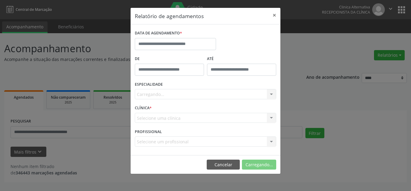  Describe the element at coordinates (223, 164) in the screenshot. I see `button: Cancelar` at that location.